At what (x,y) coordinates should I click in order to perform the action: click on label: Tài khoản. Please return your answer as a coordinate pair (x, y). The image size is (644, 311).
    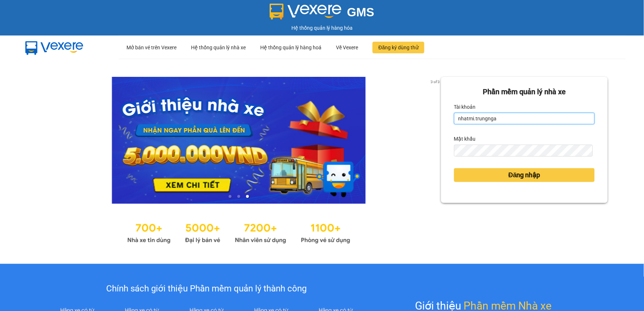
    Looking at the image, I should click on (465, 107).